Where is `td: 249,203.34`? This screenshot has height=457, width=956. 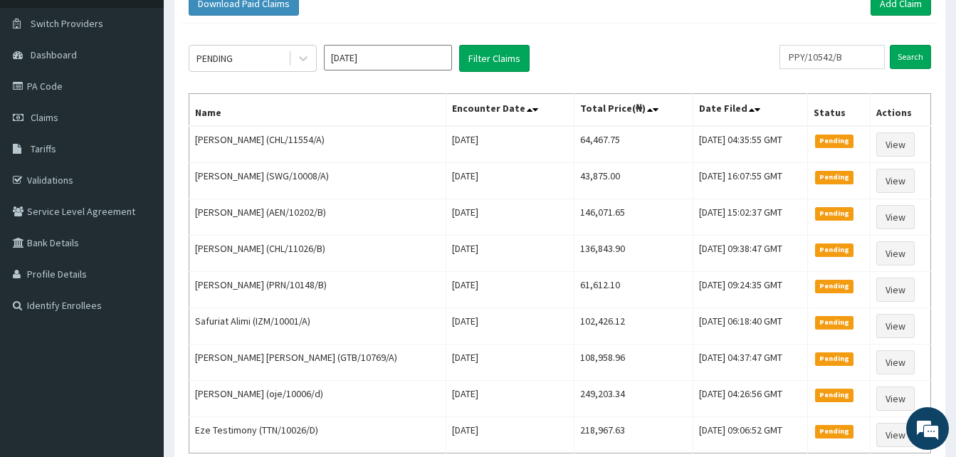 td: 249,203.34 is located at coordinates (633, 399).